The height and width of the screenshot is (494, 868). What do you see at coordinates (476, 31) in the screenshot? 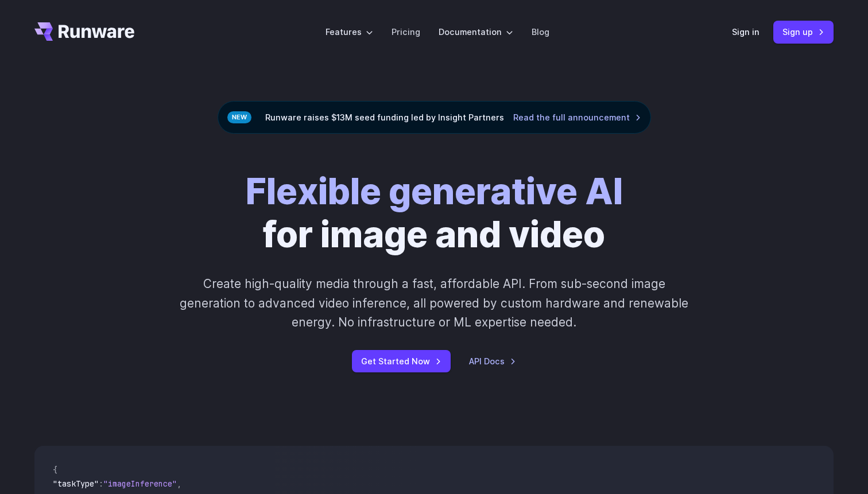
I see `label: Documentation` at bounding box center [476, 31].